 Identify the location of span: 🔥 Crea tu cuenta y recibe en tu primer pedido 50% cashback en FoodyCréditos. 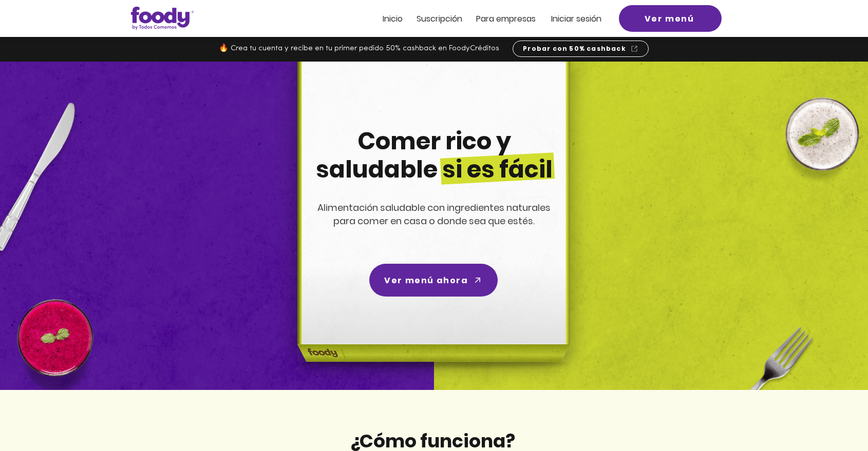
(359, 48).